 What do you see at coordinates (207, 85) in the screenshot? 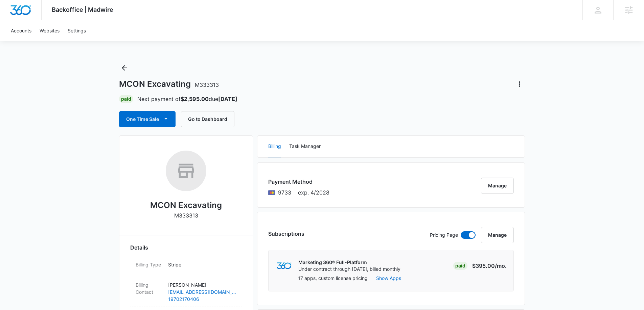
I see `span: M333313` at bounding box center [207, 85].